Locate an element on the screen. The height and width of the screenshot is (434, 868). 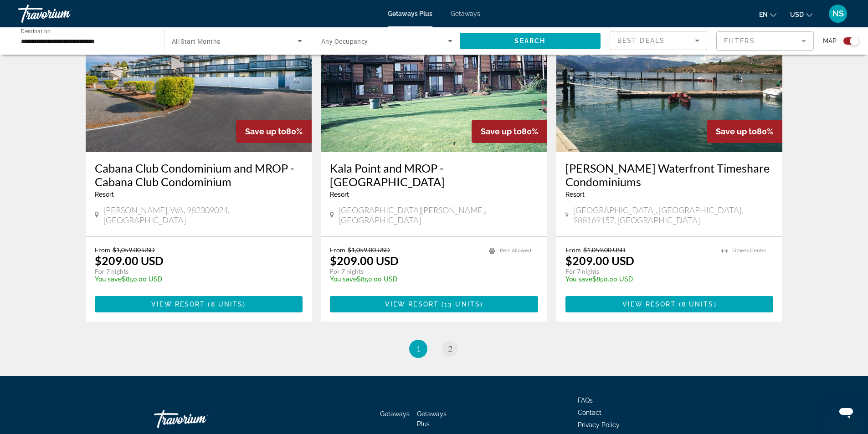
span: NS is located at coordinates (838, 14).